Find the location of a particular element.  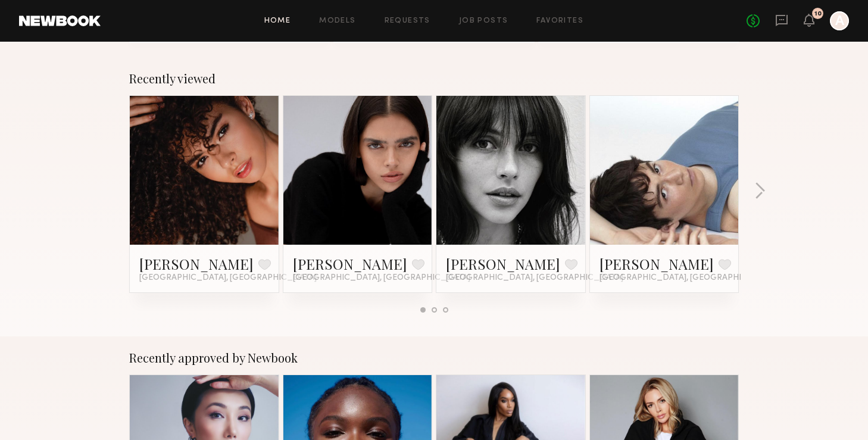

div: Recently viewed is located at coordinates (434, 79).